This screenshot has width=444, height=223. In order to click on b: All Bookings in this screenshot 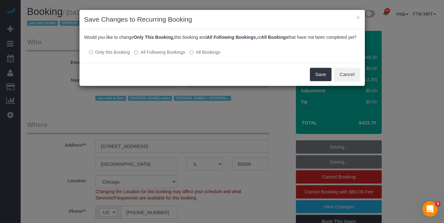, I will do `click(275, 37)`.